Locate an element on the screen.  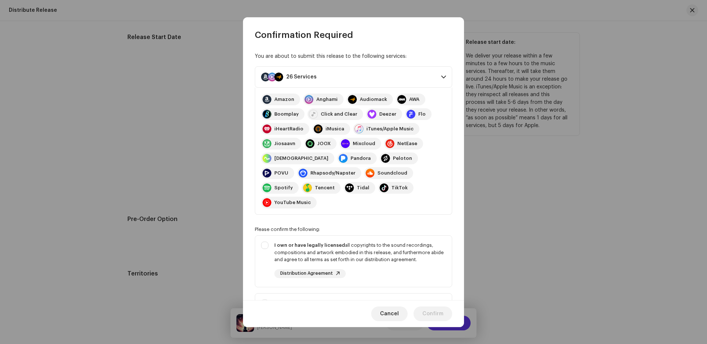
div: indicated the Track Origin and Track Properties that apply for each of my tracks in order to ensu... is located at coordinates (360, 317).